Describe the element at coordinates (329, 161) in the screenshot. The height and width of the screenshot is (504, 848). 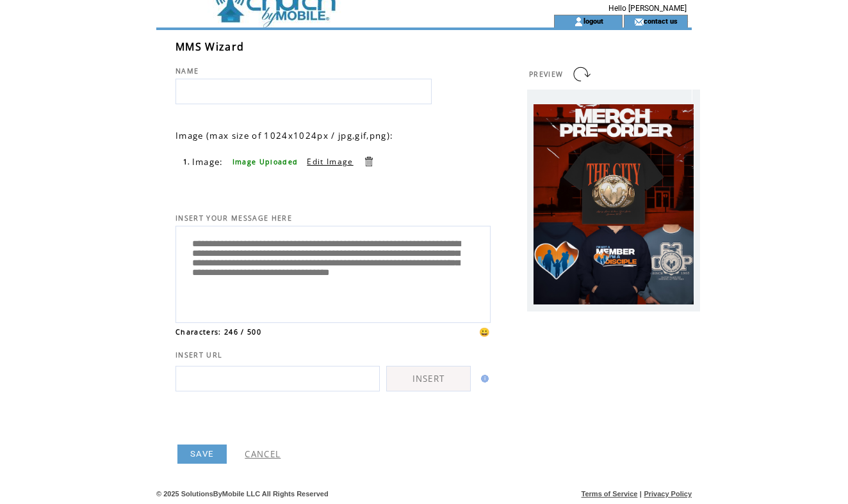
I see `a: Edit Image` at that location.